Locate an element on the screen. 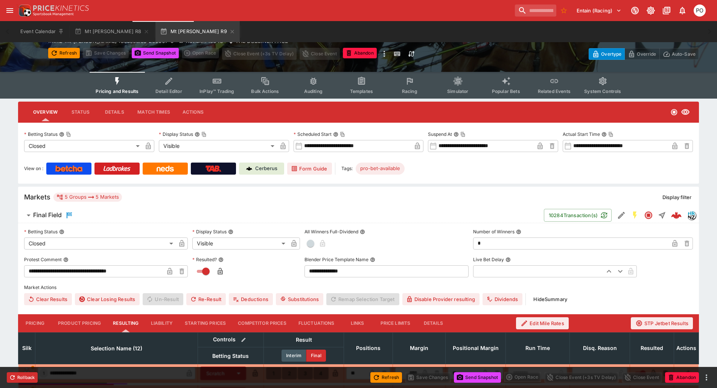 This screenshot has height=388, width=717. span: Bulk Actions is located at coordinates (265, 91).